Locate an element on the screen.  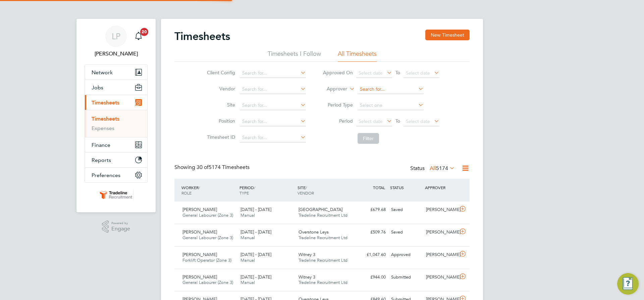
div: £509.76 is located at coordinates (371, 232).